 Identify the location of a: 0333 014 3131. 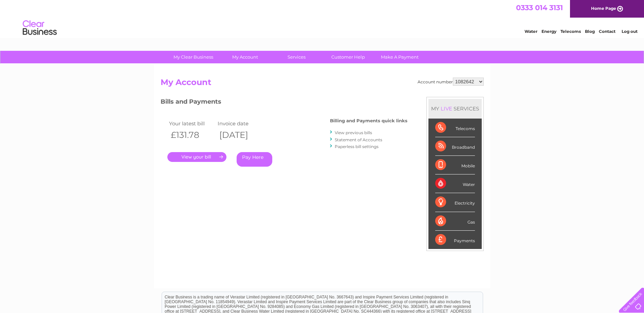
(539, 7).